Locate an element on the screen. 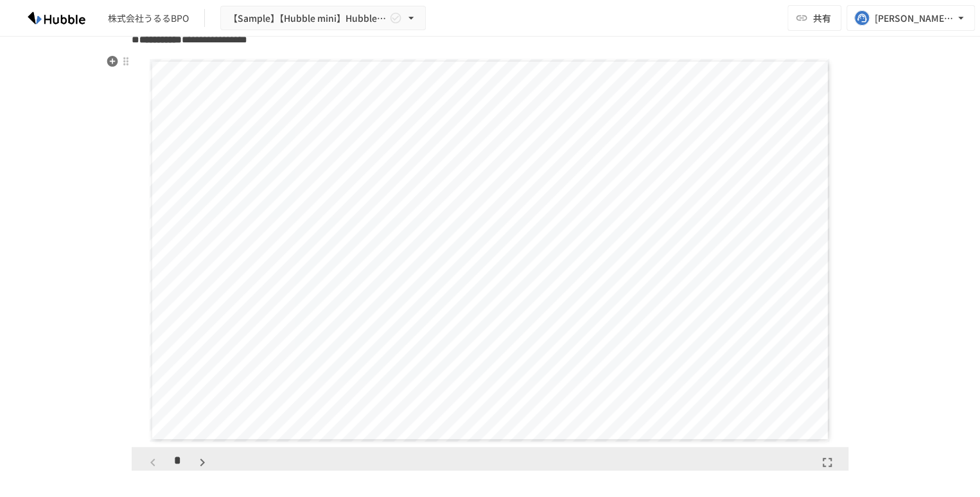 The height and width of the screenshot is (497, 980). img: HzDRNkGCf7KYO4GfwKnzITak6oVsp5RHeZBEM1dQFiQ is located at coordinates (57, 18).